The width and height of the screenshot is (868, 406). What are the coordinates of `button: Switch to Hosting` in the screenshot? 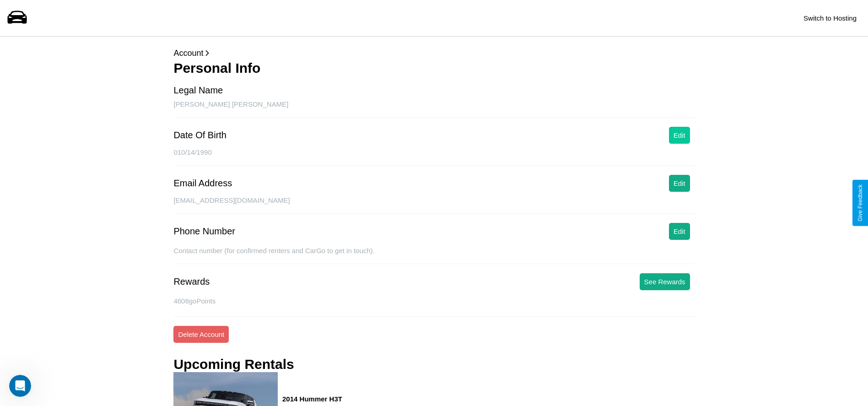 It's located at (830, 18).